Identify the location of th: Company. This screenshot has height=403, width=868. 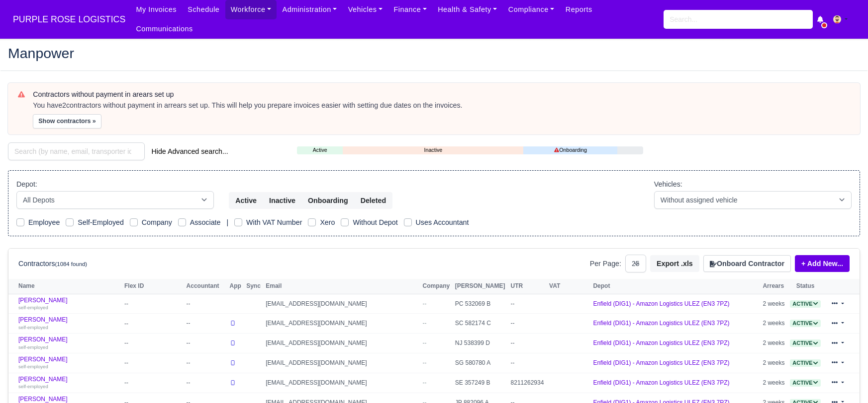
(435, 286).